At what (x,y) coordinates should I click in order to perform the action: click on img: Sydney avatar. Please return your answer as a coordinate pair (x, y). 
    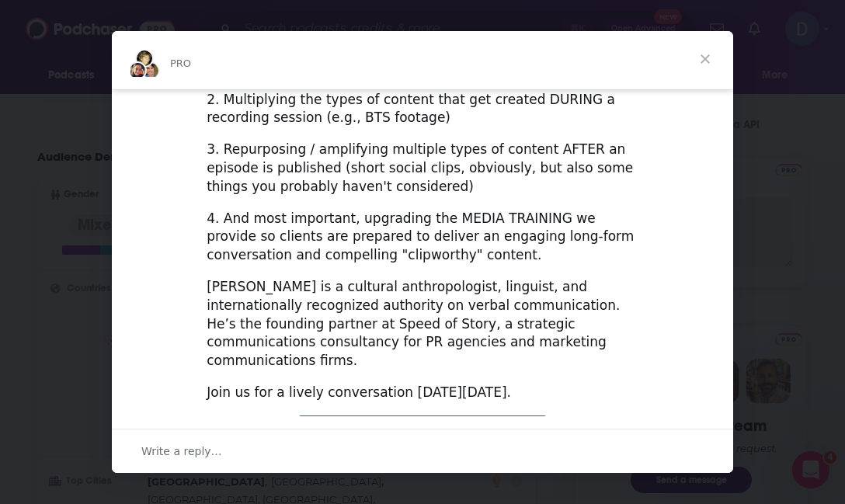
    Looking at the image, I should click on (137, 71).